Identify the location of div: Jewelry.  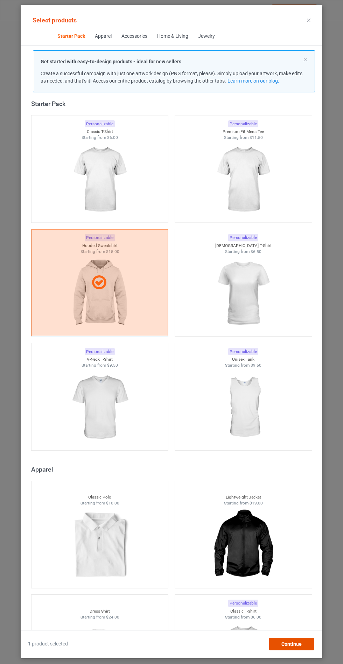
(206, 36).